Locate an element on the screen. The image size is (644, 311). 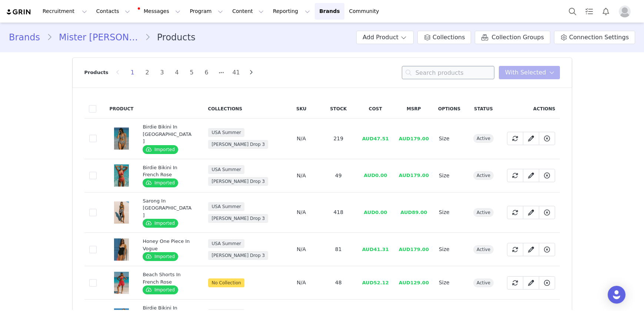
button: Contacts is located at coordinates (113, 11).